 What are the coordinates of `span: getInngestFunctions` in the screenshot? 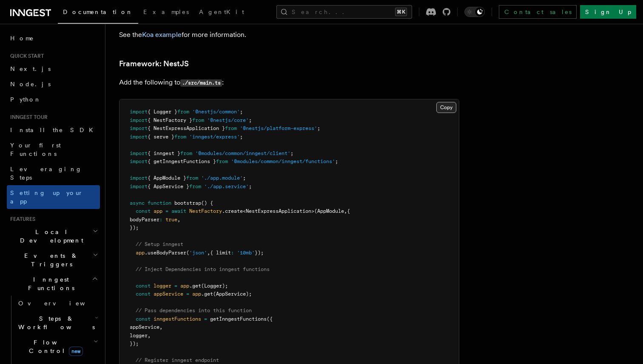 It's located at (238, 319).